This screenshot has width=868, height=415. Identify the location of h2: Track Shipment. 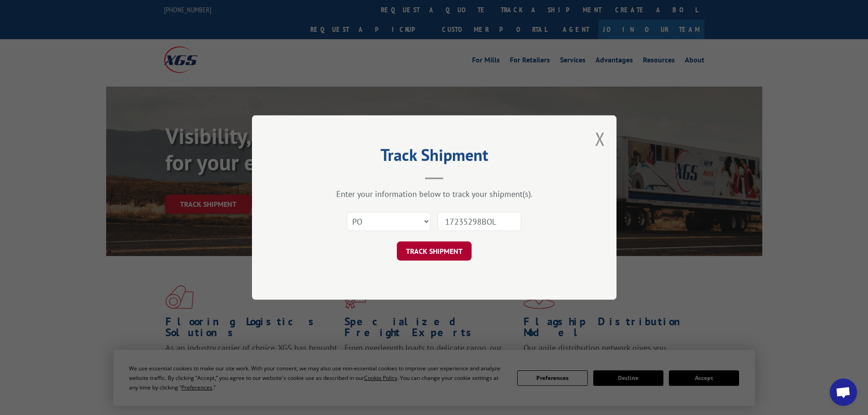
(434, 157).